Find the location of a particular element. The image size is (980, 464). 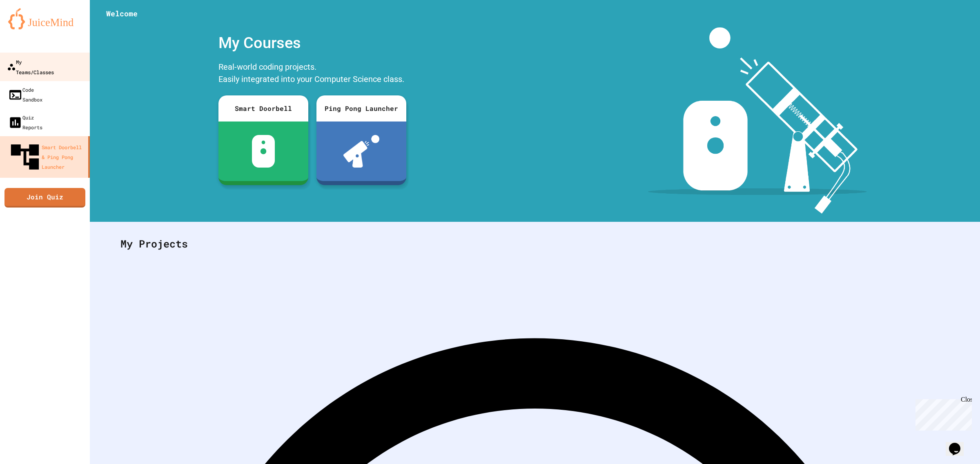

div: Quiz Reports is located at coordinates (26, 122).